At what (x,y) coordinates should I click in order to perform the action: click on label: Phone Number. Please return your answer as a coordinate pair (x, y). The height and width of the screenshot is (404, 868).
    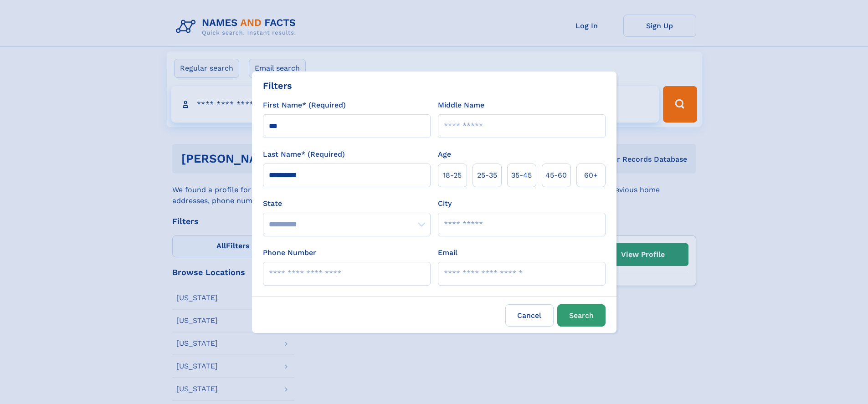
    Looking at the image, I should click on (290, 253).